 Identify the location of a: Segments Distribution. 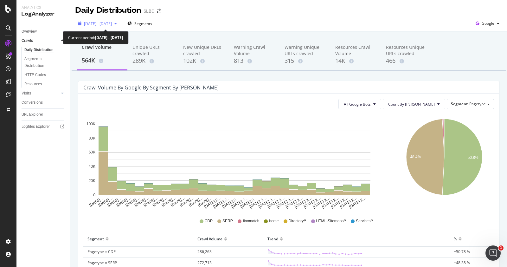
(45, 62).